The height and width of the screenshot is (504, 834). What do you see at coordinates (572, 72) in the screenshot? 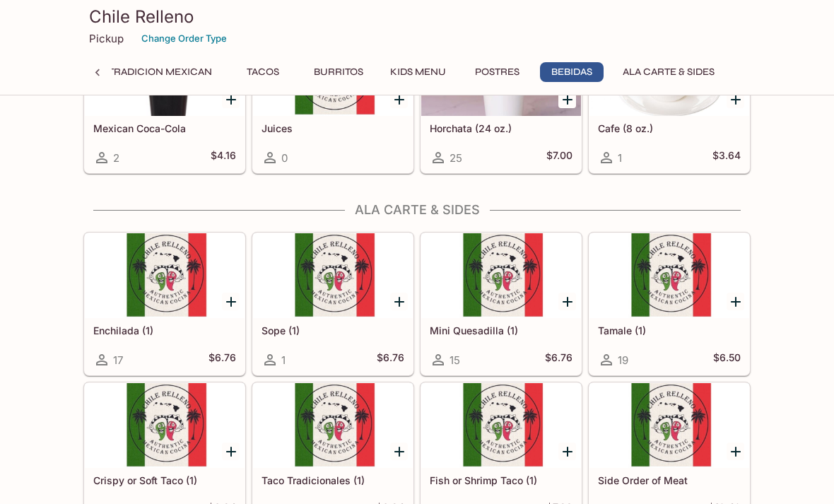
I see `button: Bebidas` at bounding box center [572, 72].